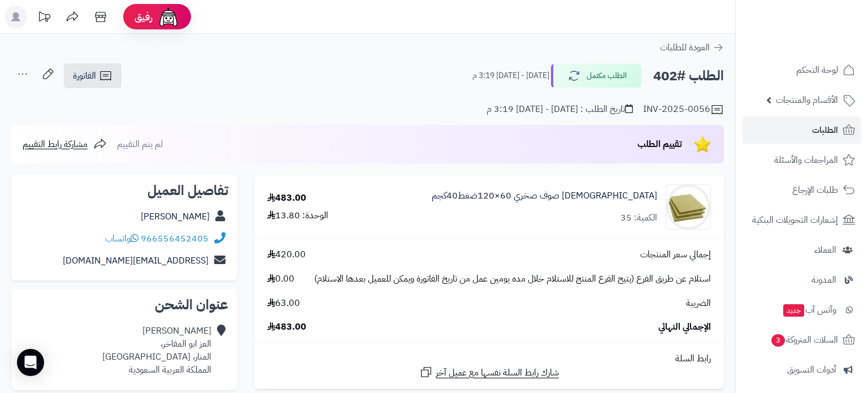  Describe the element at coordinates (64, 144) in the screenshot. I see `a: مشاركة رابط التقييم` at that location.